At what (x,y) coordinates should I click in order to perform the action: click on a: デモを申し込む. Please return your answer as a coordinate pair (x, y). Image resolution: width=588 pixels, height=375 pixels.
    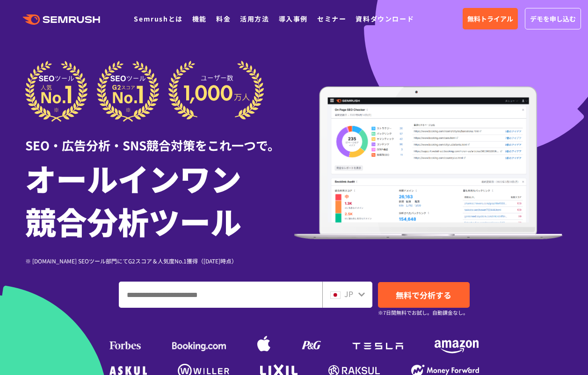
    Looking at the image, I should click on (553, 19).